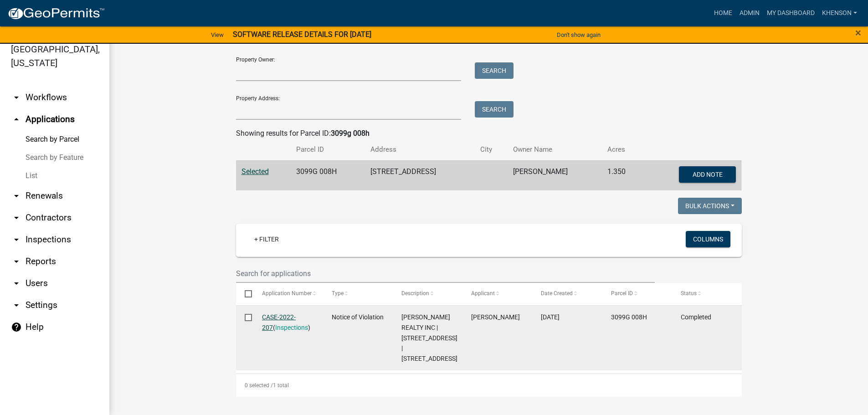 This screenshot has height=415, width=868. Describe the element at coordinates (288, 294) in the screenshot. I see `datatable-header-cell: Application Number` at that location.